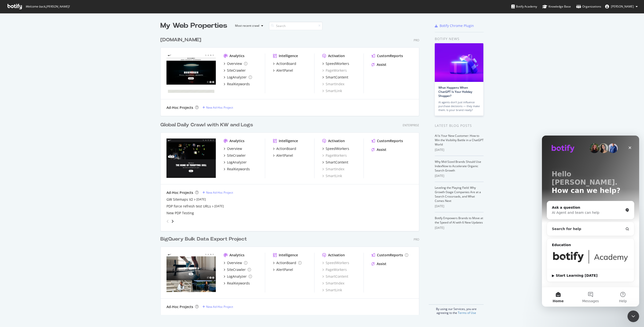  I want to click on img: nikesecondary.com, so click(191, 272).